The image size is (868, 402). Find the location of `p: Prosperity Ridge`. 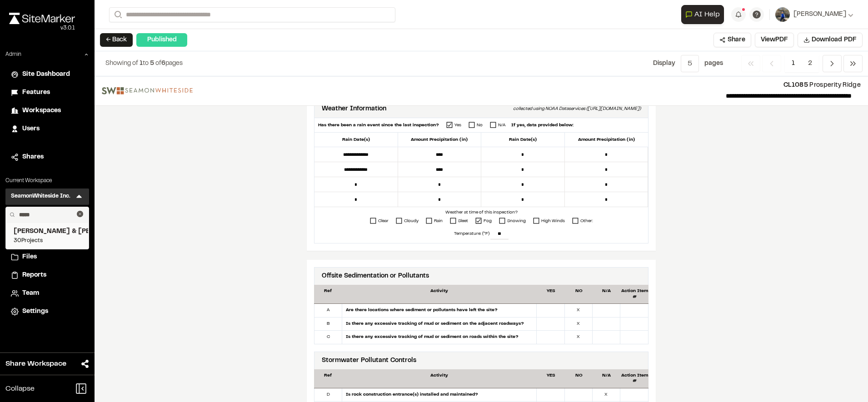

p: Prosperity Ridge is located at coordinates (530, 86).